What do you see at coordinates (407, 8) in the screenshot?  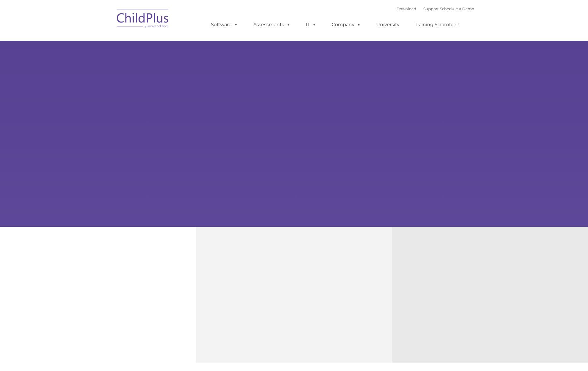 I see `a: Download` at bounding box center [407, 8].